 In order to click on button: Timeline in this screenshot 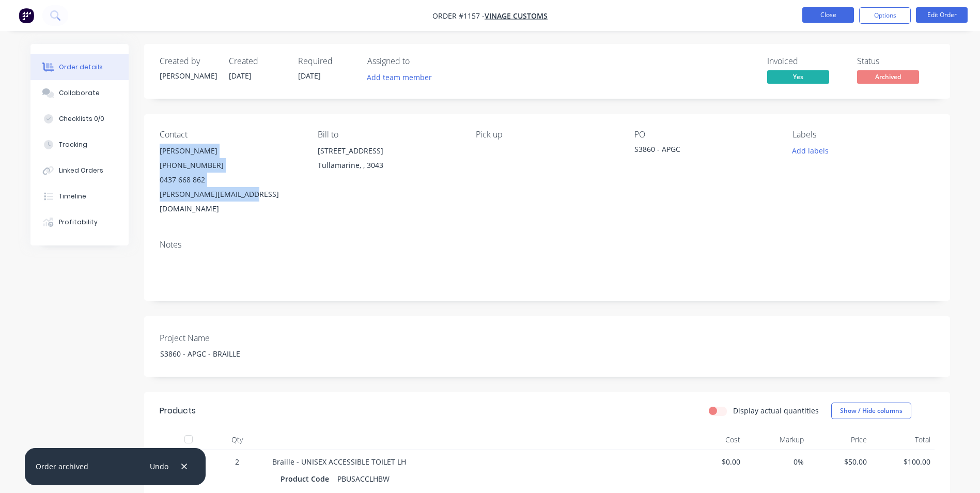, I will do `click(80, 196)`.